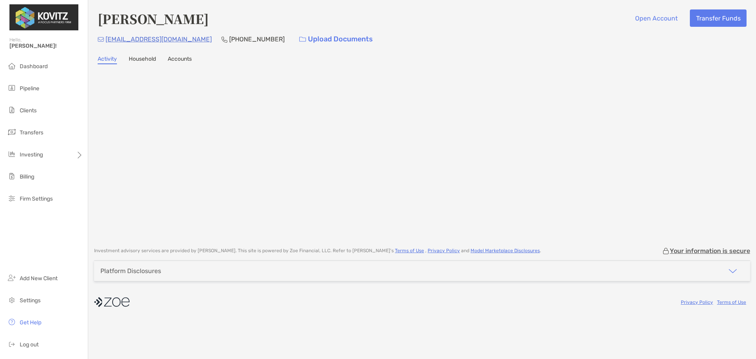  I want to click on span: Billing, so click(27, 176).